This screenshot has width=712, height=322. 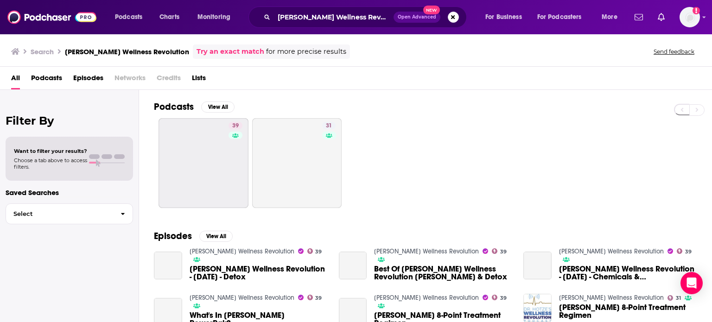 What do you see at coordinates (306, 51) in the screenshot?
I see `span: for more precise results` at bounding box center [306, 51].